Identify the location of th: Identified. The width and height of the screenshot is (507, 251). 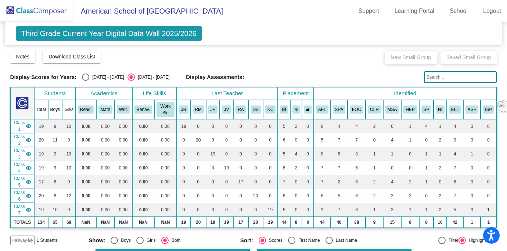
(405, 93).